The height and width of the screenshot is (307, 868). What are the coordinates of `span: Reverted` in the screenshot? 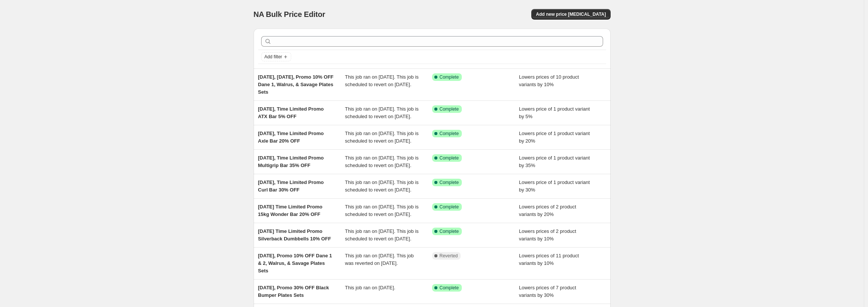 It's located at (448, 256).